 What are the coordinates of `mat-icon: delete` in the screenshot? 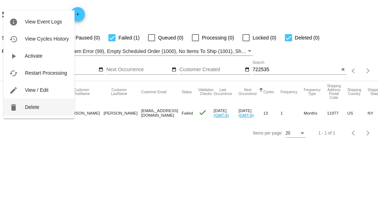 It's located at (14, 108).